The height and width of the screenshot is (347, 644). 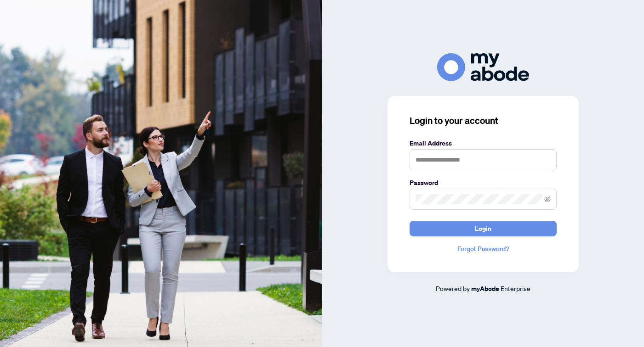 What do you see at coordinates (485, 289) in the screenshot?
I see `a: myAbode` at bounding box center [485, 289].